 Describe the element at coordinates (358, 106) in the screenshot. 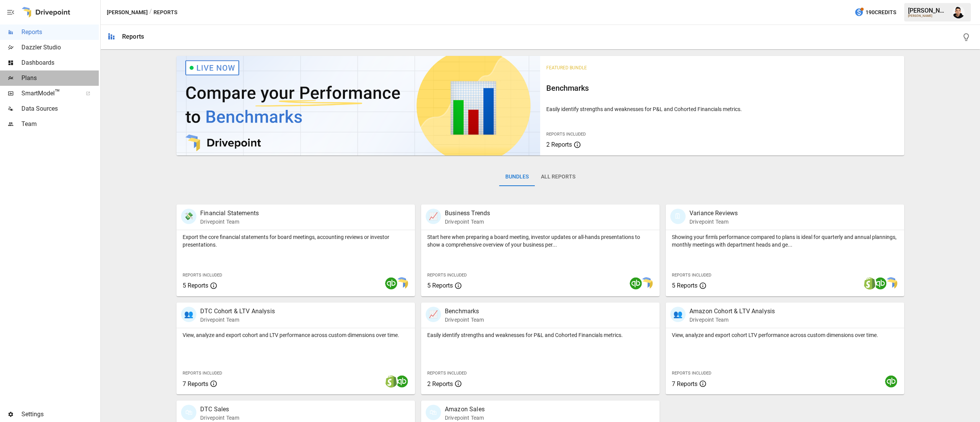

I see `img: video thumbnail` at that location.